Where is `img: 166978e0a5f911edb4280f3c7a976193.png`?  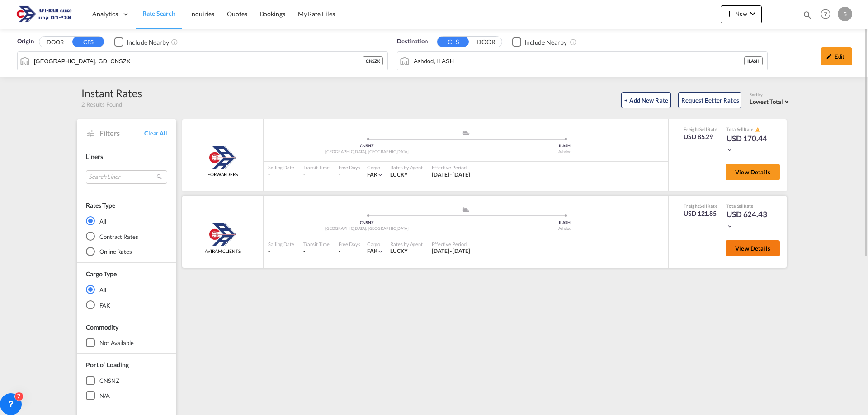
img: 166978e0a5f911edb4280f3c7a976193.png is located at coordinates (44, 14).